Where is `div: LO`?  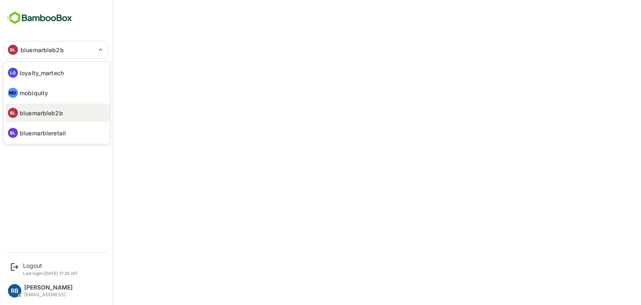
div: LO is located at coordinates (13, 73).